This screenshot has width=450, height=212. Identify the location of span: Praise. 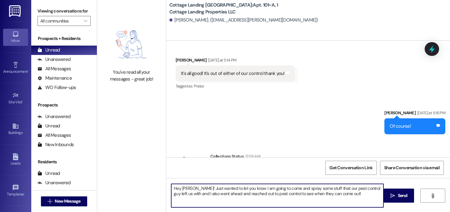
(199, 86).